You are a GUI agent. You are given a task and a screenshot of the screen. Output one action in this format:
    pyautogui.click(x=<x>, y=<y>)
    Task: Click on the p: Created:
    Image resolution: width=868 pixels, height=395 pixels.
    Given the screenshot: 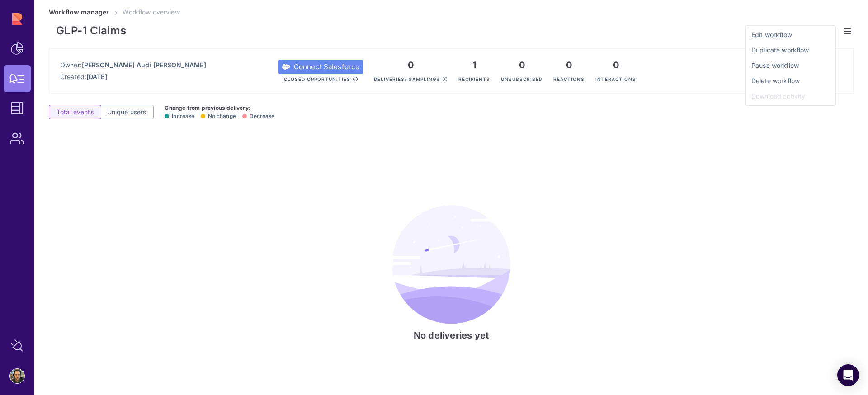 What is the action you would take?
    pyautogui.click(x=133, y=76)
    